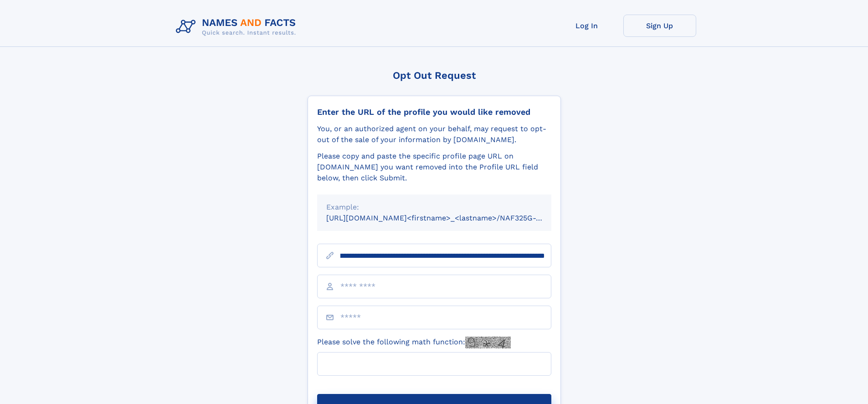  I want to click on a: Log In, so click(587, 26).